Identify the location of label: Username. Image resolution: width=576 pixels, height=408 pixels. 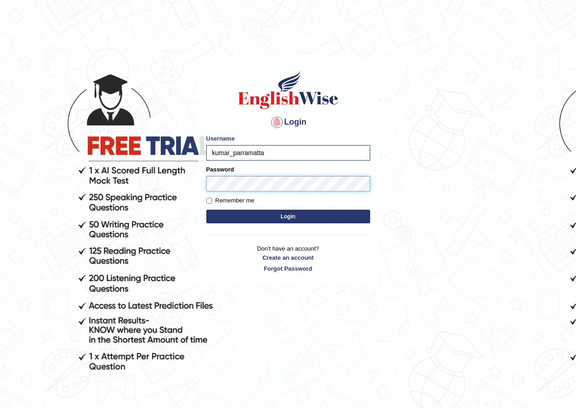
(220, 138).